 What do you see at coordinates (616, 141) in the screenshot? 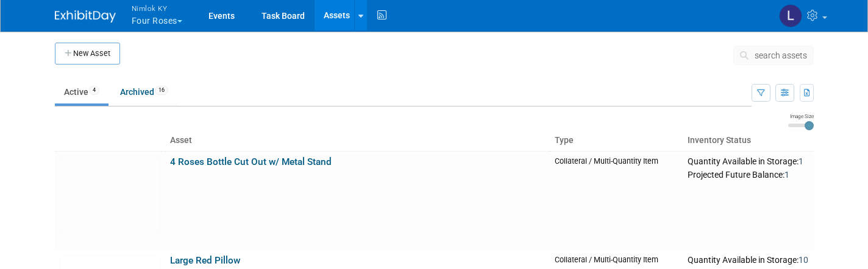
I see `th: Type` at bounding box center [616, 141].